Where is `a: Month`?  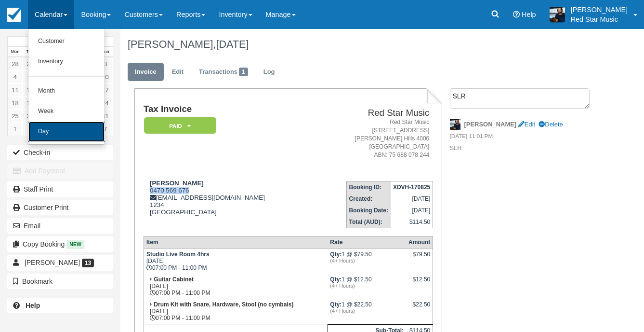 a: Month is located at coordinates (67, 91).